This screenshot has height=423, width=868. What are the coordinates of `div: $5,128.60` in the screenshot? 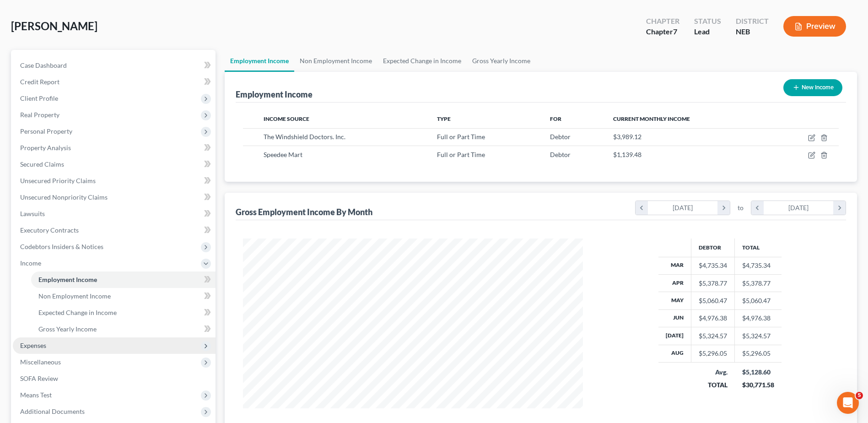 It's located at (758, 372).